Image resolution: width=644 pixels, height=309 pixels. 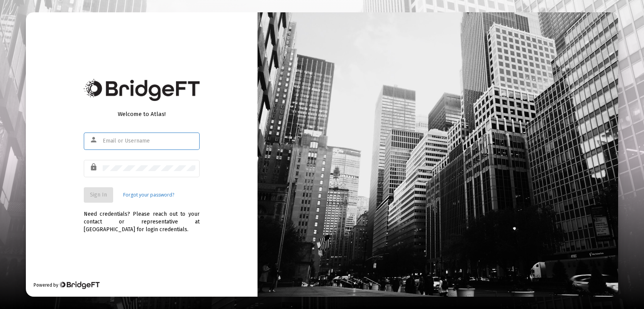 I want to click on span: Sign In, so click(x=98, y=195).